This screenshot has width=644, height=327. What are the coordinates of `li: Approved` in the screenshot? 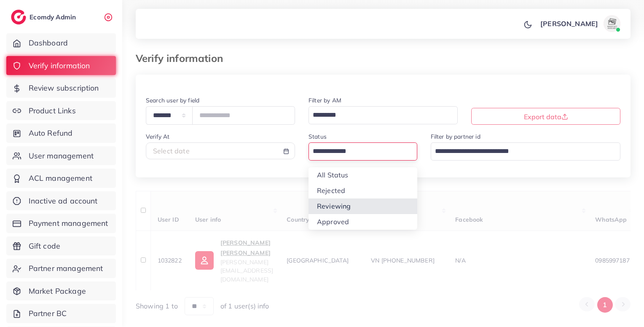 It's located at (363, 222).